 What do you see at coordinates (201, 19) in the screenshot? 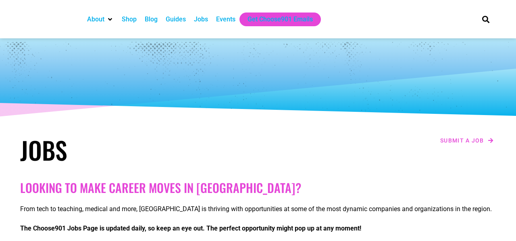
I see `a: Jobs` at bounding box center [201, 19].